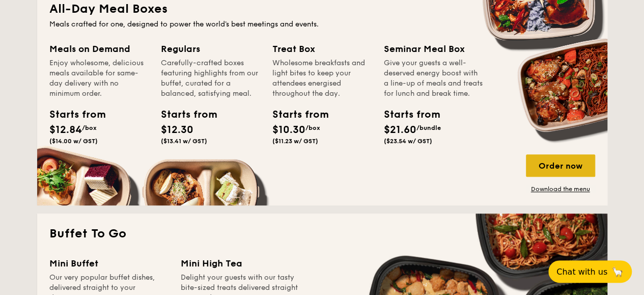 The width and height of the screenshot is (644, 295). What do you see at coordinates (210, 78) in the screenshot?
I see `div: Carefully-crafted boxes featuring highlights from our buffet, curated for a balanced, satisfying ...` at bounding box center [210, 78].